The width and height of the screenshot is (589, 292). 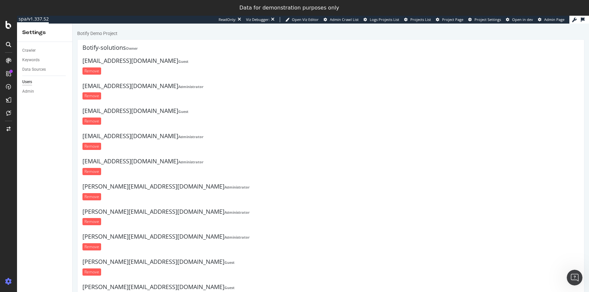 What do you see at coordinates (344, 19) in the screenshot?
I see `span: Admin Crawl List` at bounding box center [344, 19].